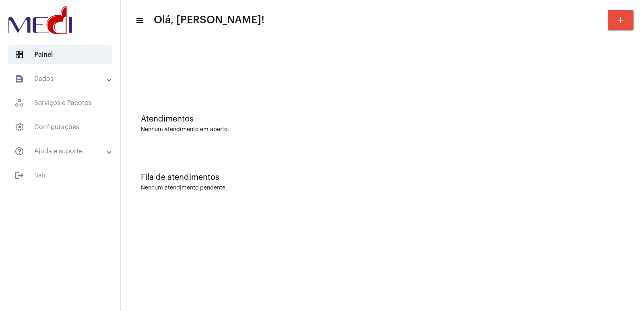  Describe the element at coordinates (383, 177) in the screenshot. I see `div: Fila de atendimentos` at that location.